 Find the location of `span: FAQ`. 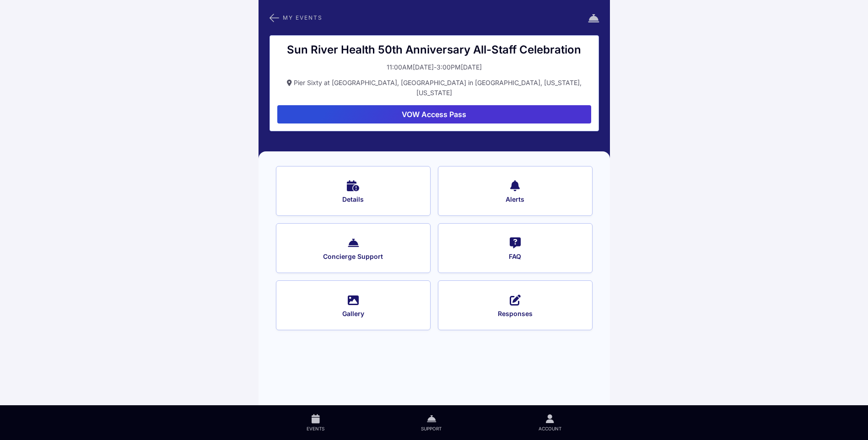

span: FAQ is located at coordinates (515, 257).